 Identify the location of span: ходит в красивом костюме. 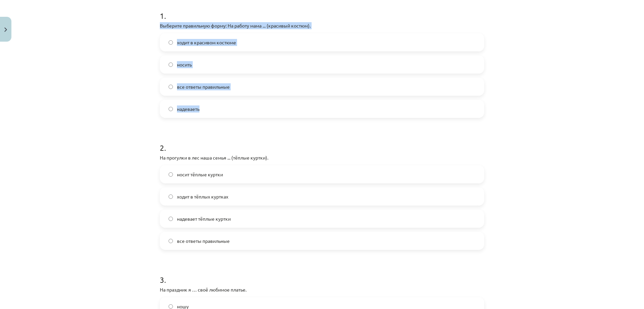
(207, 42).